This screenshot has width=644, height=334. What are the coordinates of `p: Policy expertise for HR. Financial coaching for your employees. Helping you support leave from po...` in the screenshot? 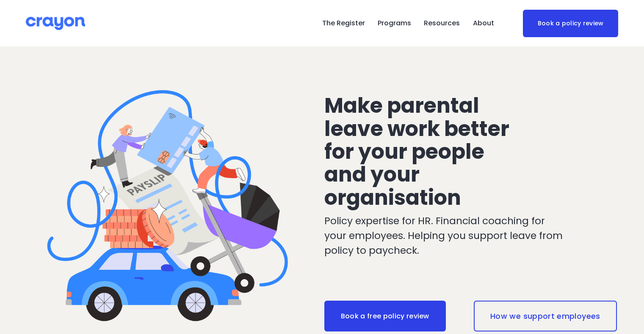 It's located at (446, 236).